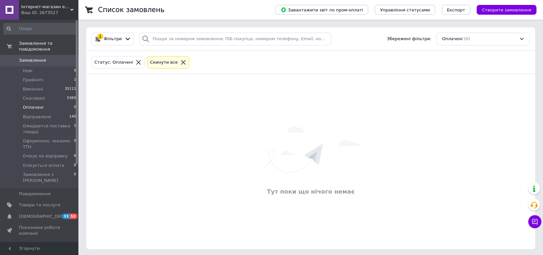 This screenshot has height=255, width=543. I want to click on div: Статус: Оплачені, so click(114, 62).